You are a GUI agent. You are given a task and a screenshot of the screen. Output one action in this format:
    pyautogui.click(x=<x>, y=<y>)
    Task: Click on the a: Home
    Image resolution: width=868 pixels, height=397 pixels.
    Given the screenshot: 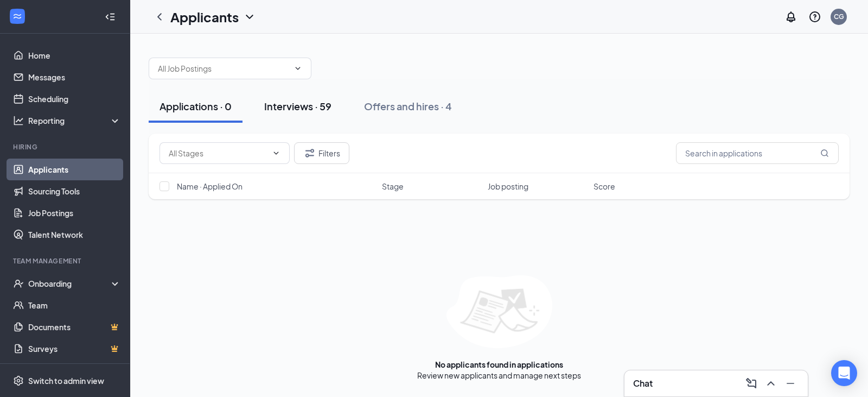 What is the action you would take?
    pyautogui.click(x=74, y=55)
    